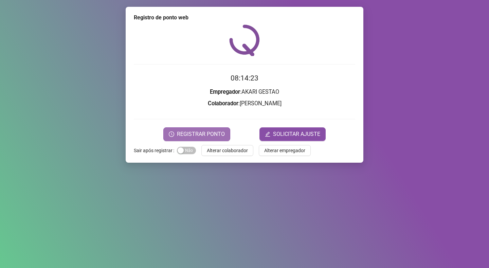 Image resolution: width=489 pixels, height=268 pixels. What do you see at coordinates (171, 134) in the screenshot?
I see `span: clock-circle` at bounding box center [171, 134].